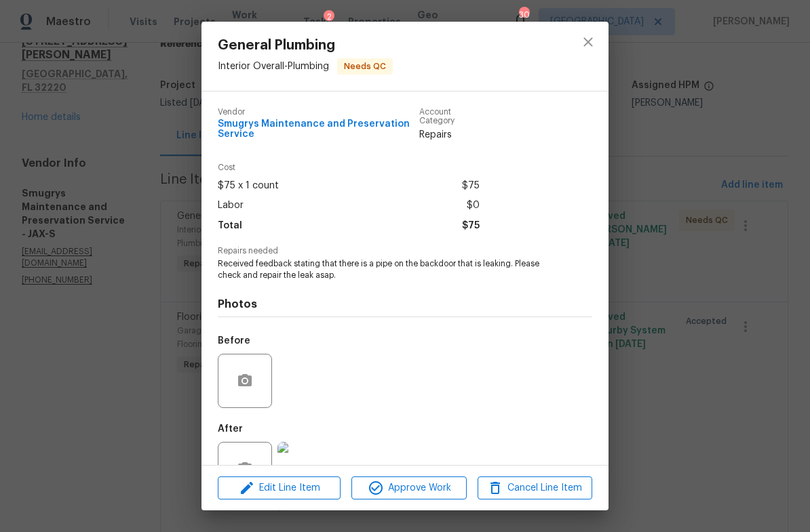  I want to click on span: Vendor, so click(318, 112).